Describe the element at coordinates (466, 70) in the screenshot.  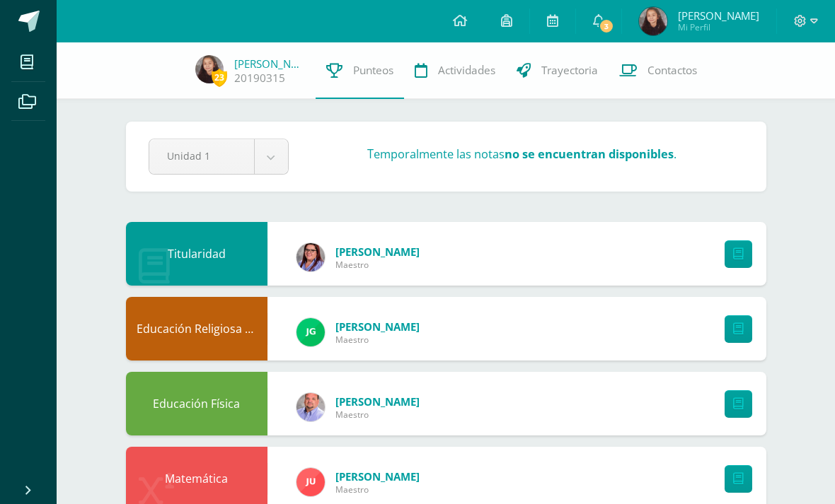
I see `span: Actividades` at that location.